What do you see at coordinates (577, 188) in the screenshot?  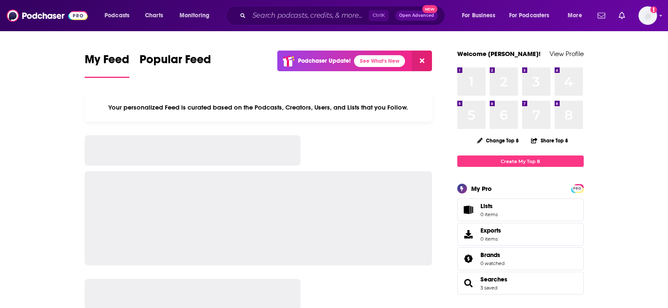 I see `a: PRO` at bounding box center [577, 188].